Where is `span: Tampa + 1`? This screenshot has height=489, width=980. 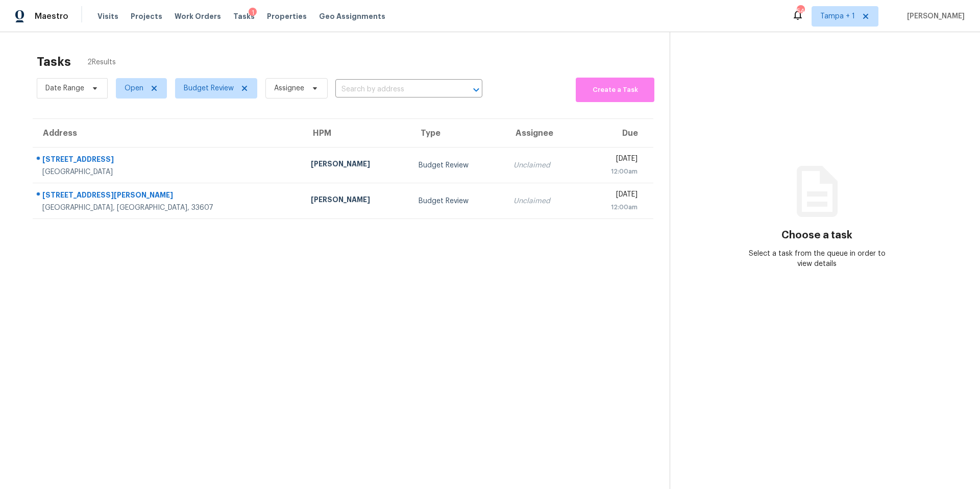 span: Tampa + 1 is located at coordinates (837, 17).